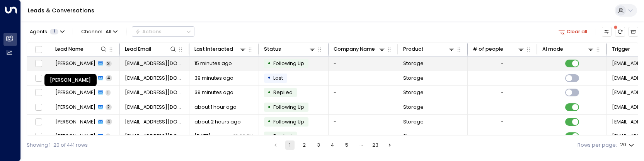 The image size is (644, 161). Describe the element at coordinates (163, 32) in the screenshot. I see `div: Button group with a nested menu` at that location.